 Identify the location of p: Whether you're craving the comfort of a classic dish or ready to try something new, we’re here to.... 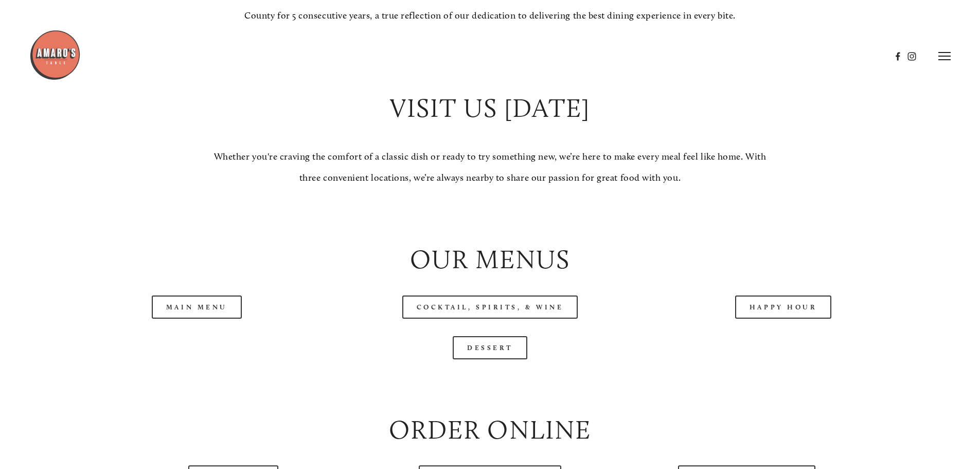
(490, 167).